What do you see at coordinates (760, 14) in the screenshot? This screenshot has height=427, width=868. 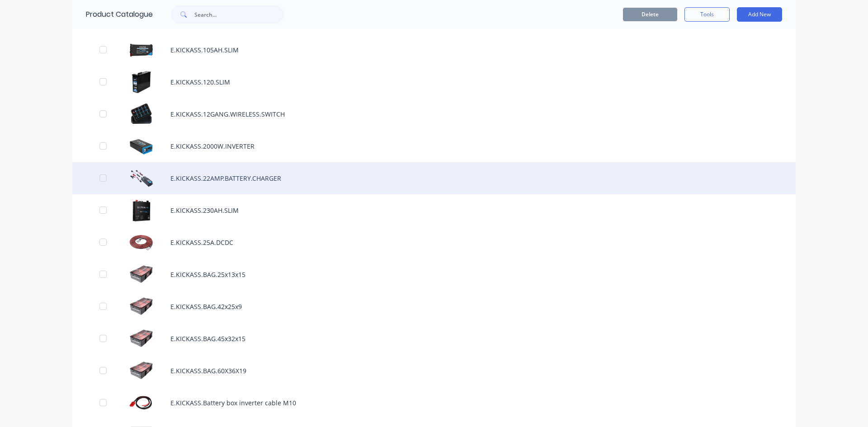 I see `button: Add New` at bounding box center [760, 14].